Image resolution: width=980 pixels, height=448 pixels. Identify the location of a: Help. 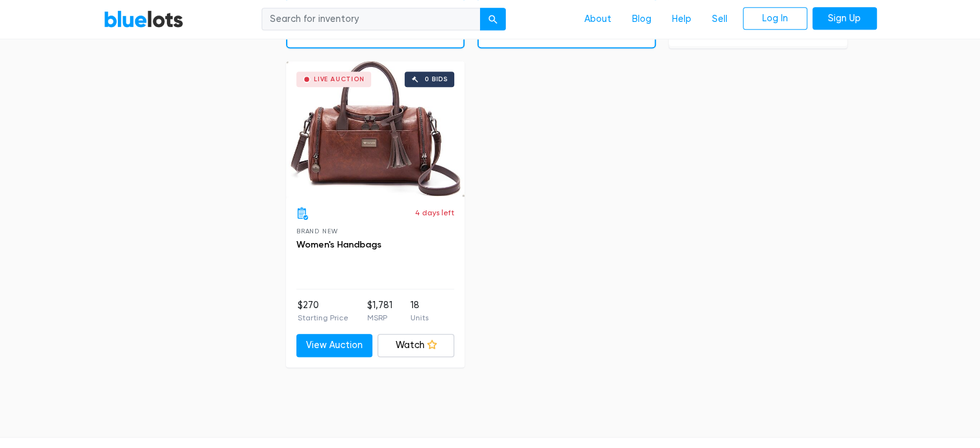
(682, 20).